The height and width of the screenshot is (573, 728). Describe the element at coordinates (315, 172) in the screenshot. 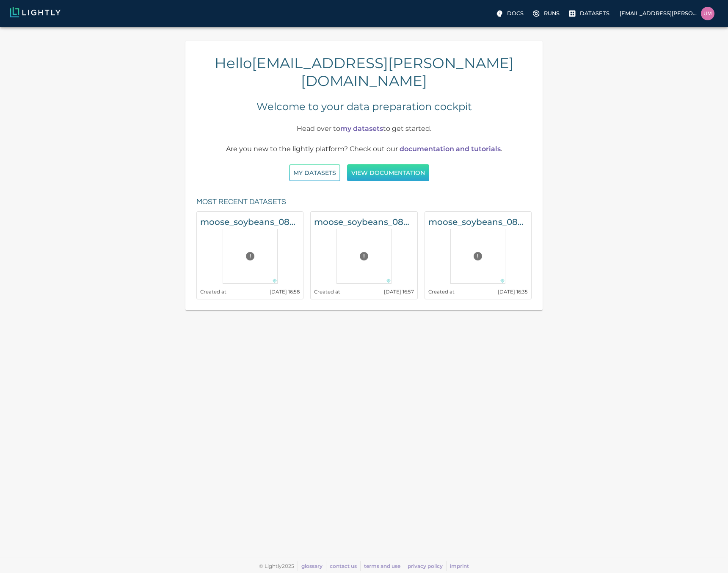

I see `a: My Datasets` at that location.